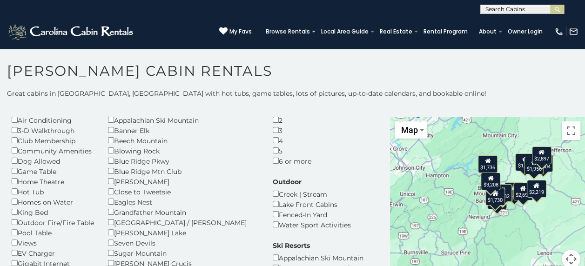 The width and height of the screenshot is (585, 266). Describe the element at coordinates (312, 204) in the screenshot. I see `div: Lake Front Cabins` at that location.